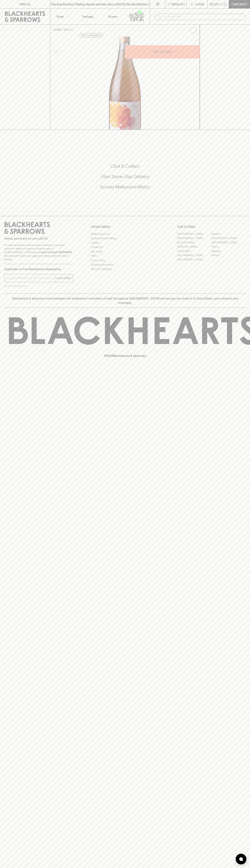 This screenshot has height=868, width=250. Describe the element at coordinates (125, 83) in the screenshot. I see `img: 37923.png` at that location.